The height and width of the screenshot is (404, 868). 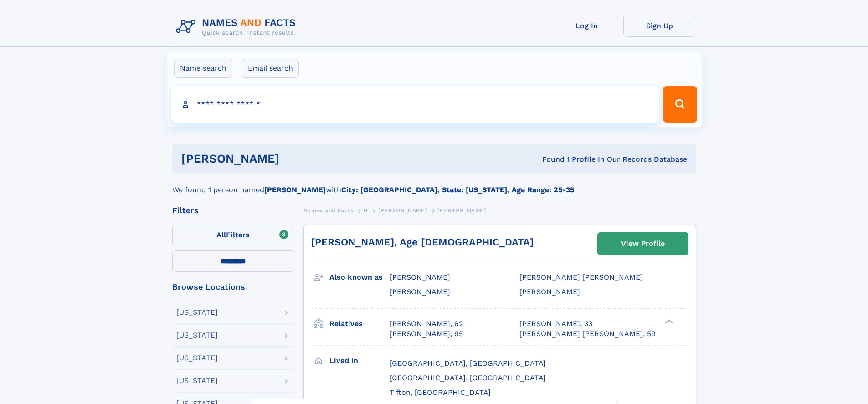 I want to click on h3: Relatives, so click(x=360, y=324).